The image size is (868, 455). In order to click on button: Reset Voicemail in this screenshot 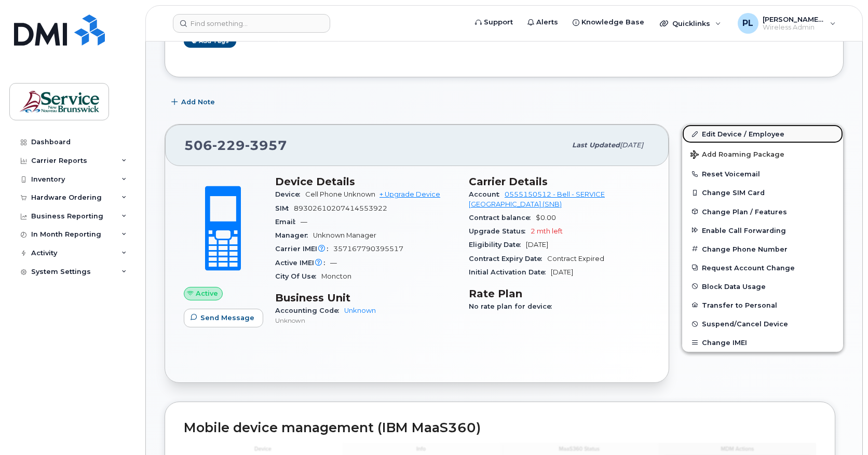, I will do `click(763, 174)`.